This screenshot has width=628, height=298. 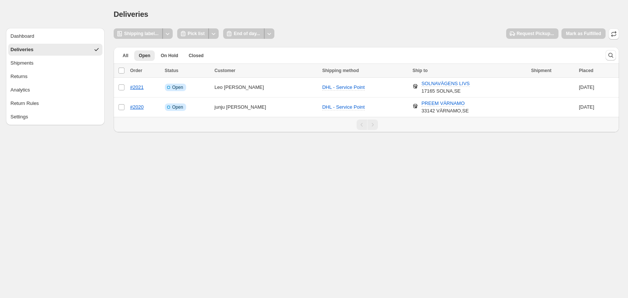 What do you see at coordinates (611, 55) in the screenshot?
I see `button: Search and filter results` at bounding box center [611, 55].